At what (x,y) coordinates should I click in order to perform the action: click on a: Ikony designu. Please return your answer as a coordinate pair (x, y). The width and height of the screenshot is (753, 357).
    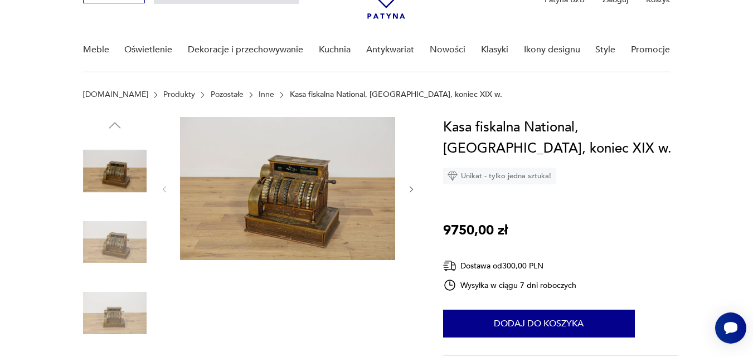
    Looking at the image, I should click on (552, 50).